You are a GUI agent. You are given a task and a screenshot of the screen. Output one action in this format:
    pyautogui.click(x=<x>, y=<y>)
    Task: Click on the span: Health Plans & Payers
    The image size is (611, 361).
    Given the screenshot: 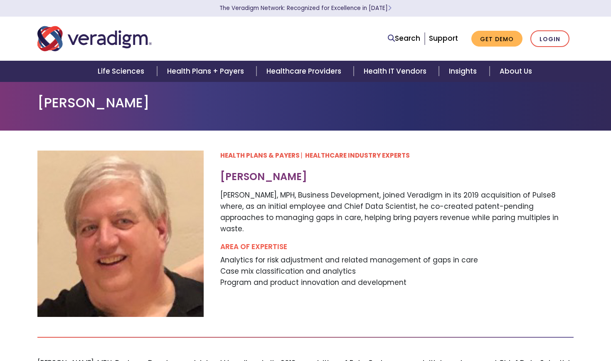 What is the action you would take?
    pyautogui.click(x=263, y=155)
    